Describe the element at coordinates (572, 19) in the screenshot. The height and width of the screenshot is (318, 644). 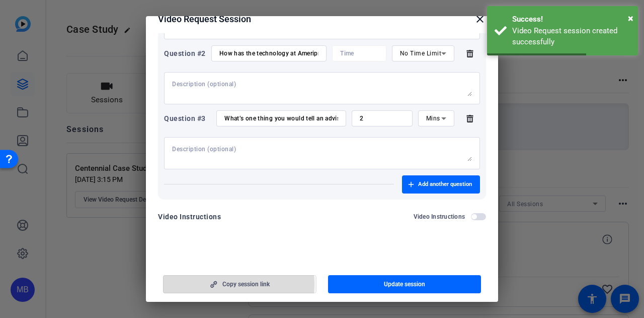
I see `div: Success!` at that location.